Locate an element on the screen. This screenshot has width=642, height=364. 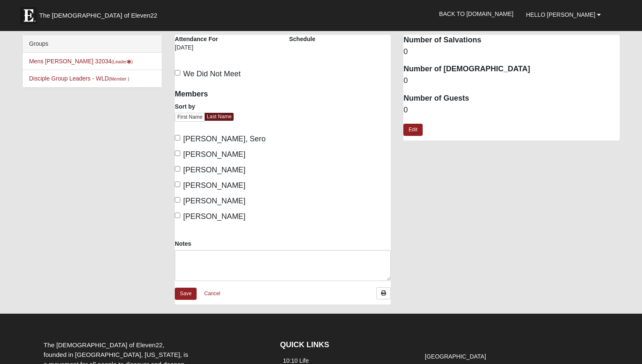
a: Save is located at coordinates (186, 294).